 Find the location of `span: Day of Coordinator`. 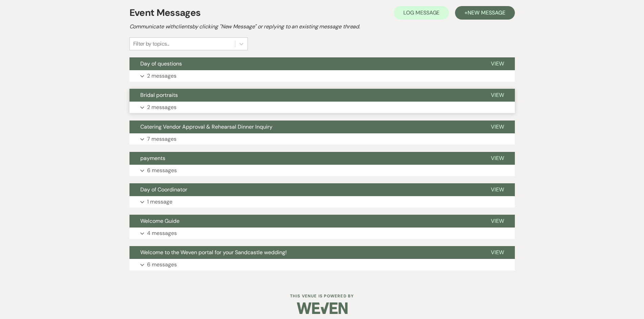

span: Day of Coordinator is located at coordinates (164, 189).